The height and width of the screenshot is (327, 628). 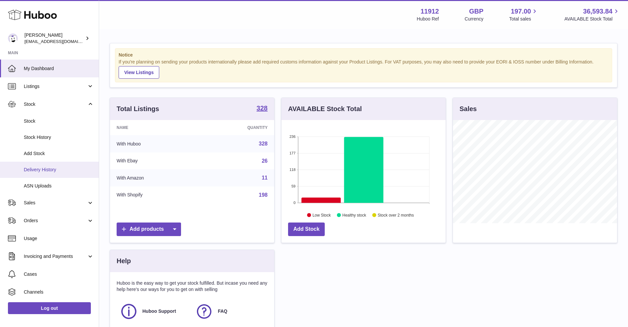 What do you see at coordinates (592, 15) in the screenshot?
I see `a: 36,593.84 AVAILABLE Stock Total` at bounding box center [592, 15].